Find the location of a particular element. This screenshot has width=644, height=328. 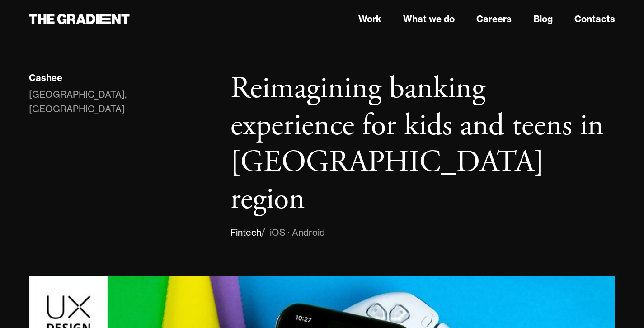

a: Work is located at coordinates (370, 19).